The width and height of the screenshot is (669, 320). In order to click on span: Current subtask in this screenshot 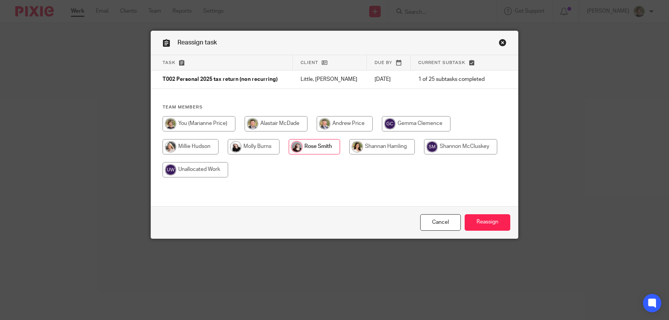, I will do `click(442, 63)`.